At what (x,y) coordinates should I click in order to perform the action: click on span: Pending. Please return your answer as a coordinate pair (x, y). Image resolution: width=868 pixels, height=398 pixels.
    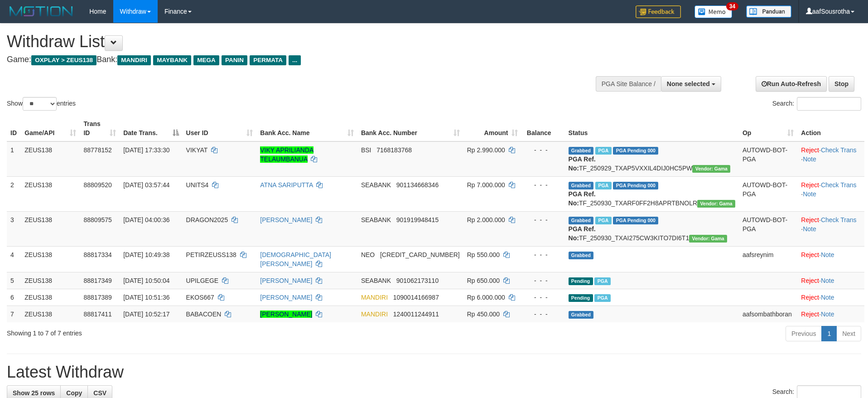
    Looking at the image, I should click on (580, 298).